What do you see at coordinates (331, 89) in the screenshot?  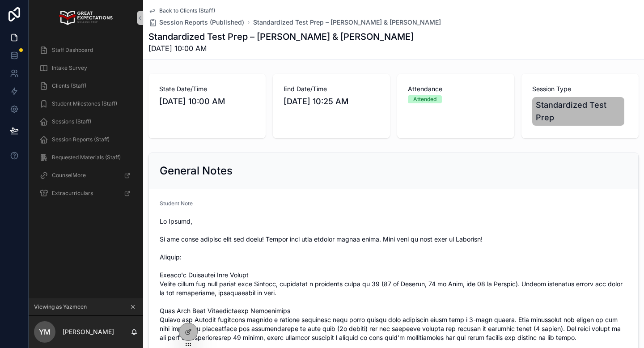 I see `span: End Date/Time` at bounding box center [331, 89].